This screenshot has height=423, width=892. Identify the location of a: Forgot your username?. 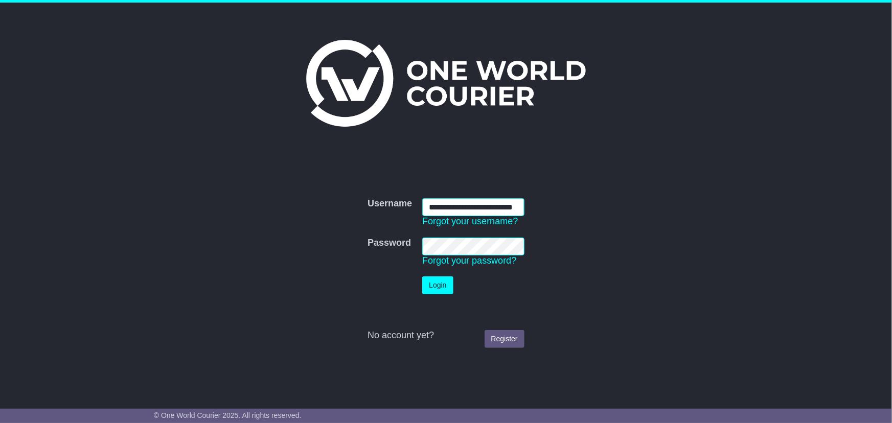
(470, 221).